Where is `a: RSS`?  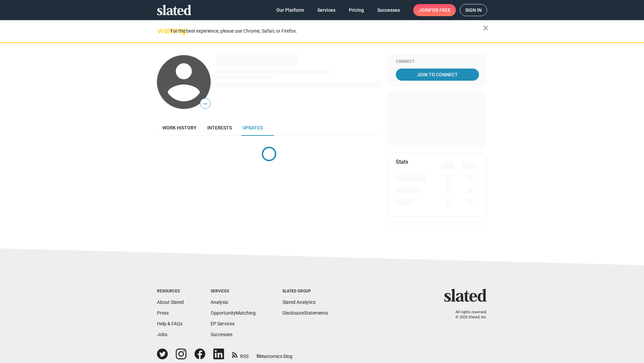
a: RSS is located at coordinates (241, 354).